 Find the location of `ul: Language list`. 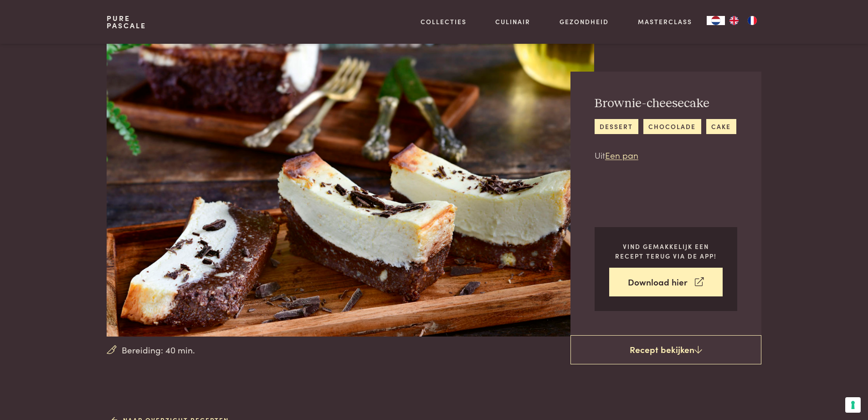

ul: Language list is located at coordinates (743, 21).